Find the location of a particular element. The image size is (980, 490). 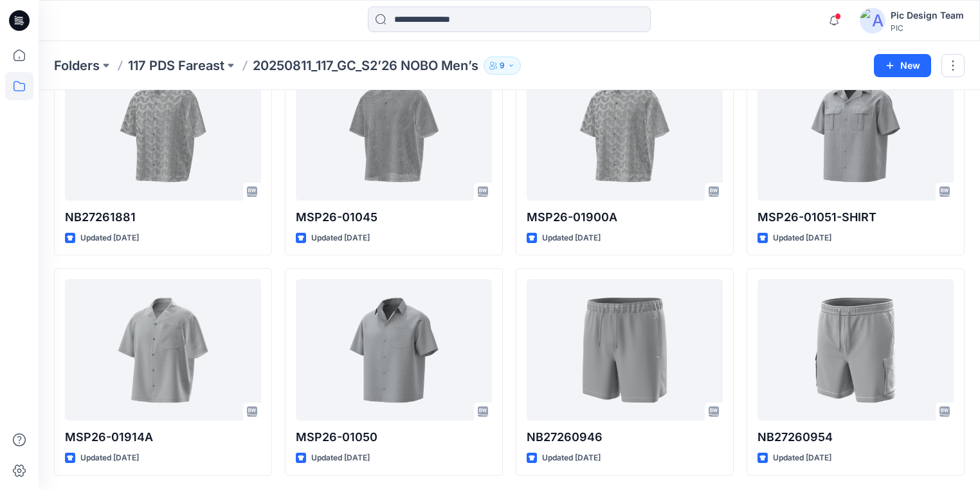

button: 9 is located at coordinates (502, 65).